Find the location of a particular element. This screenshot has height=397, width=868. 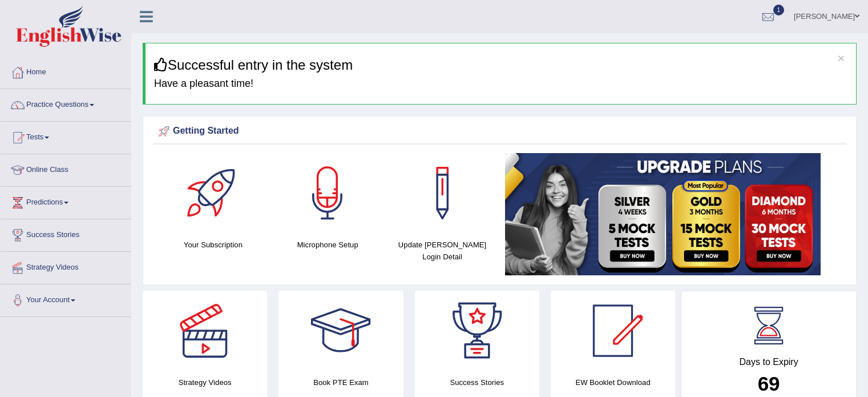

a: Online Class is located at coordinates (66, 169).